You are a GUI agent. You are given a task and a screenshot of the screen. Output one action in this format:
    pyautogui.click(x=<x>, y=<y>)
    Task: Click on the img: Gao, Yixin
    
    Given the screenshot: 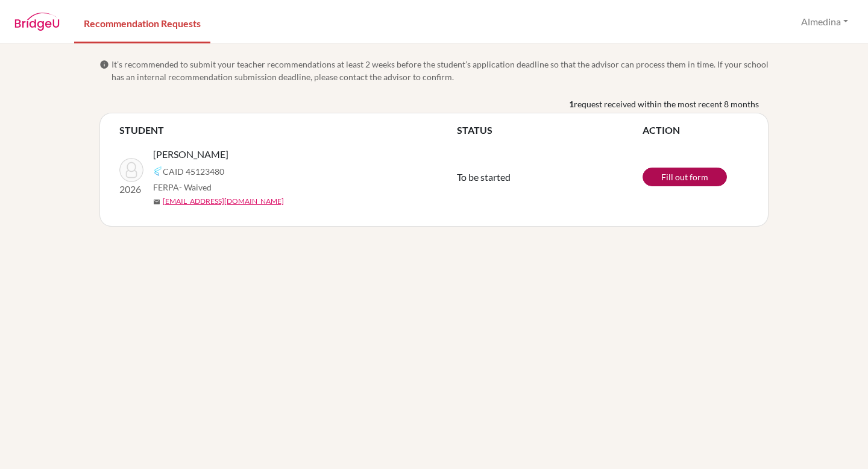 What is the action you would take?
    pyautogui.click(x=132, y=170)
    